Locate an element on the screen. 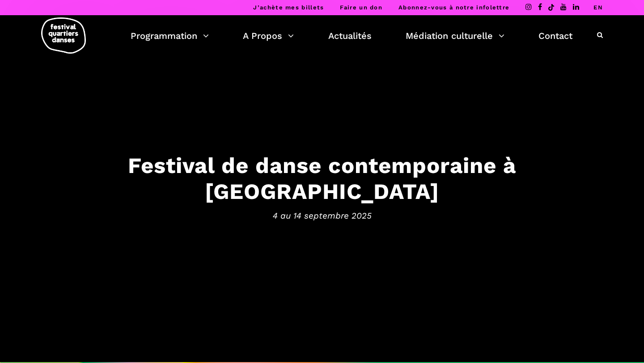  a: Actualités is located at coordinates (350, 36).